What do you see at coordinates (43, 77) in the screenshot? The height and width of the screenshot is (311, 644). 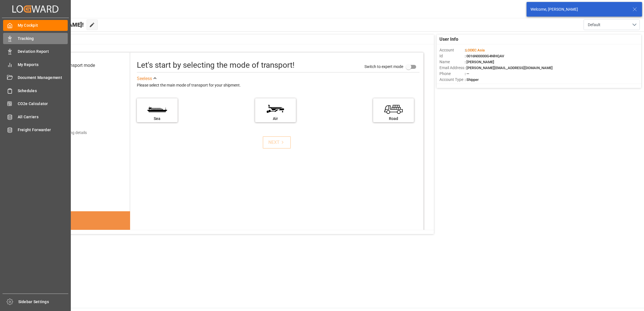 I see `span: Document Management` at bounding box center [43, 77].